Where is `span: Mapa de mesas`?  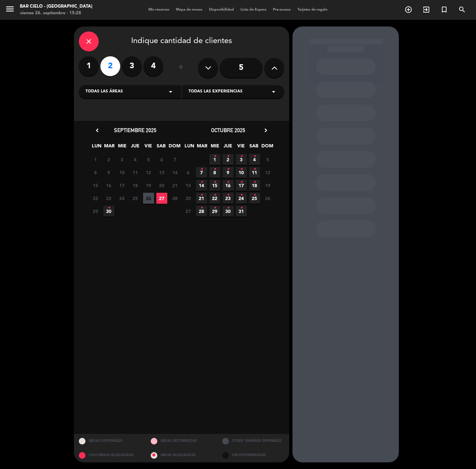 span: Mapa de mesas is located at coordinates (190, 10).